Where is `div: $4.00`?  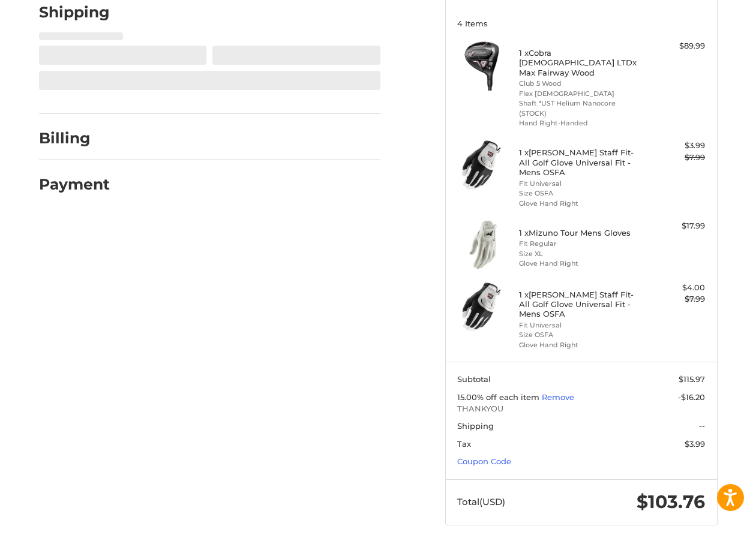
div: $4.00 is located at coordinates (673, 288).